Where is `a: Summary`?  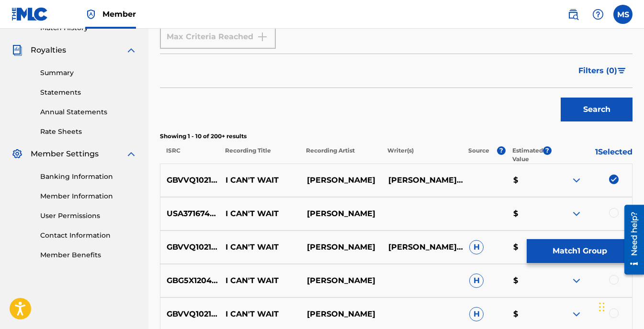
a: Summary is located at coordinates (89, 73).